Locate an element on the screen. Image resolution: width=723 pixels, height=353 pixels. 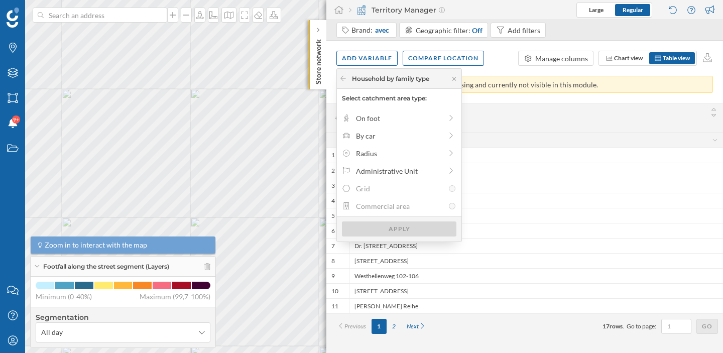
div: Brand: is located at coordinates (371, 30).